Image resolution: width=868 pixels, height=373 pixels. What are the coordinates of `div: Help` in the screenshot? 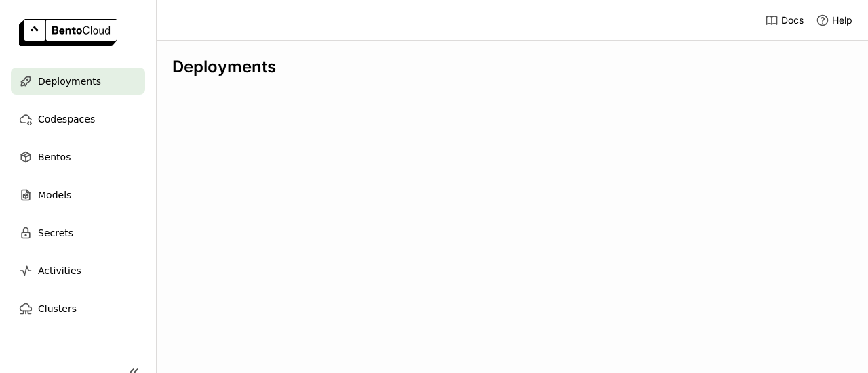 It's located at (834, 20).